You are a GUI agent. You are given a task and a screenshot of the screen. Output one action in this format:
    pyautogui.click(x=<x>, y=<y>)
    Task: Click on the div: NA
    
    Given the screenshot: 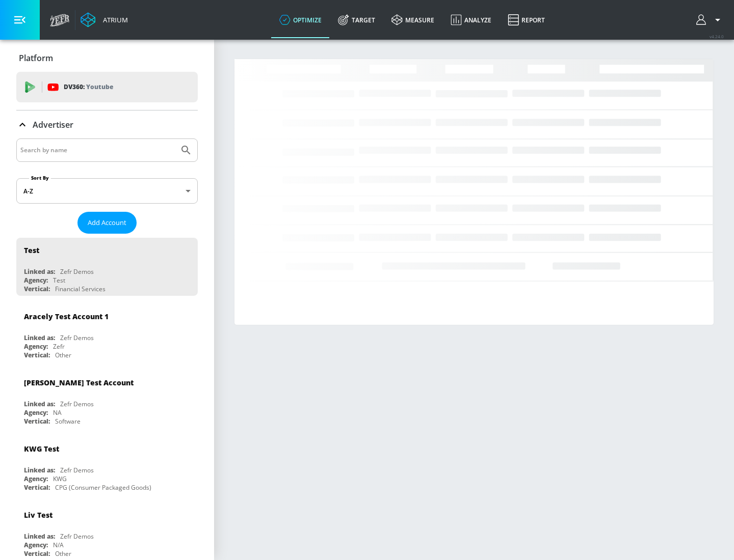 What is the action you would take?
    pyautogui.click(x=57, y=412)
    